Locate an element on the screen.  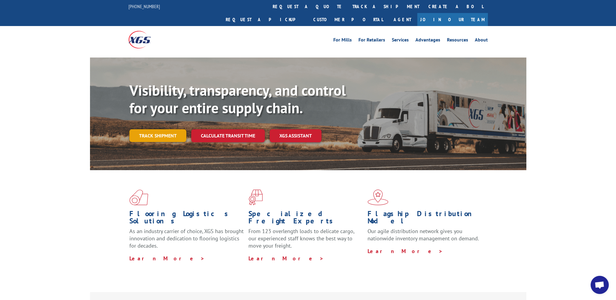
p: From 123 overlength loads to delicate cargo, our experienced staff knows the best way to move you... is located at coordinates (306, 241).